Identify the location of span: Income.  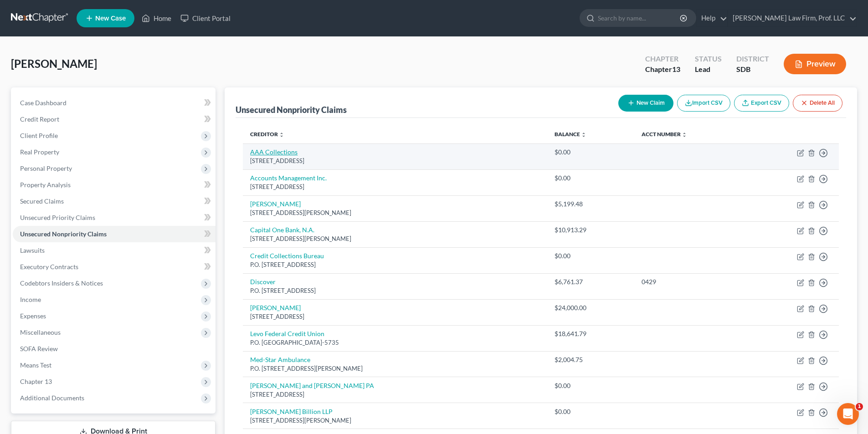
(31, 300).